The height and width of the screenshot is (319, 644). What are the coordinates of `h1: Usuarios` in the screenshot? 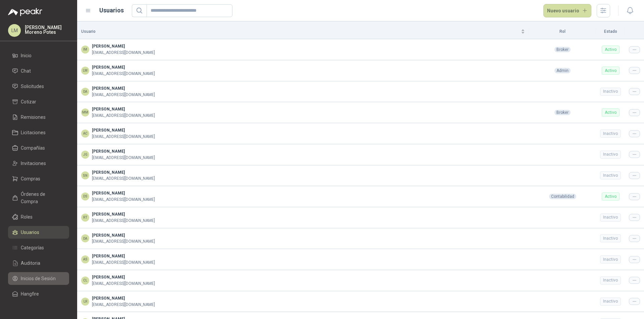 It's located at (112, 10).